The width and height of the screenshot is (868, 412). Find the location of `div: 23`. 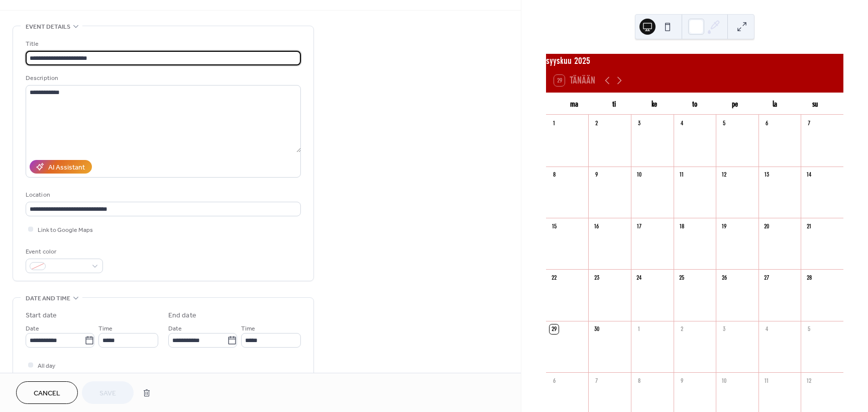

div: 23 is located at coordinates (597, 277).